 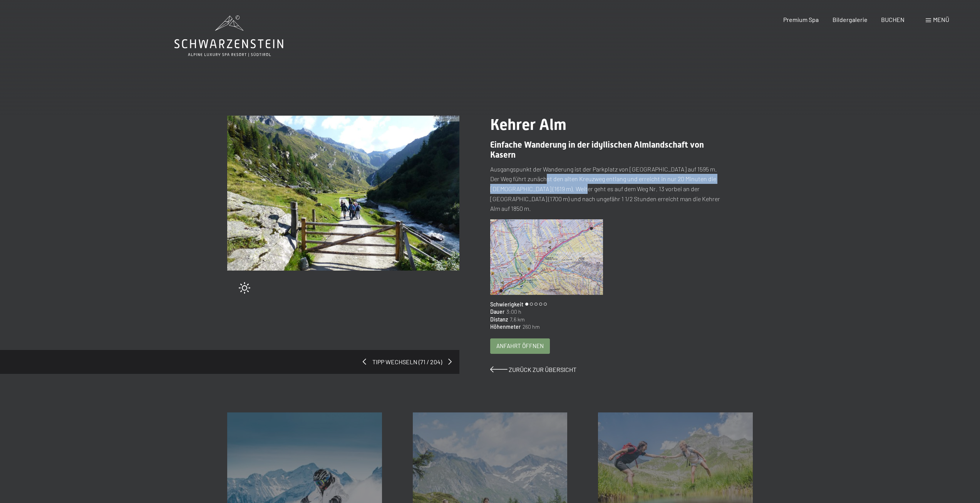 I want to click on span: Bildergalerie, so click(x=850, y=19).